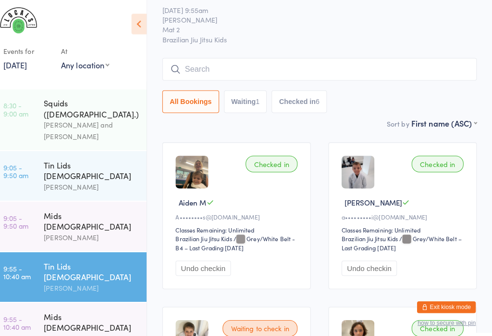  I want to click on button: Waiting1, so click(250, 100).